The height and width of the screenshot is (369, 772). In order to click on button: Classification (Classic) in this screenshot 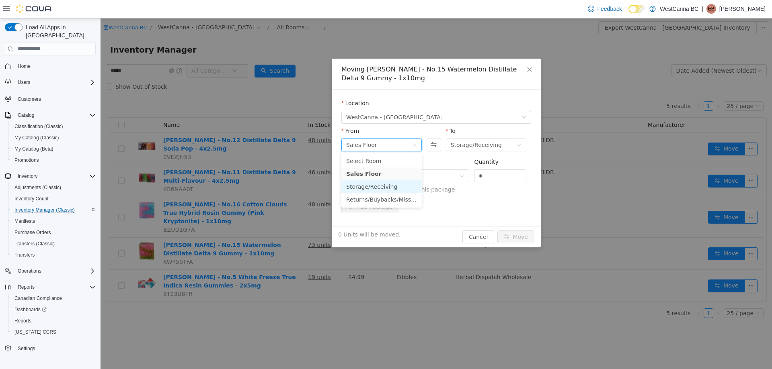, I will do `click(53, 127)`.